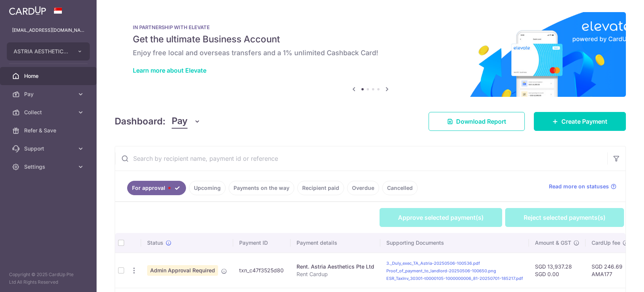  Describe the element at coordinates (361, 158) in the screenshot. I see `input: Search by recipient name, payment id or reference` at that location.